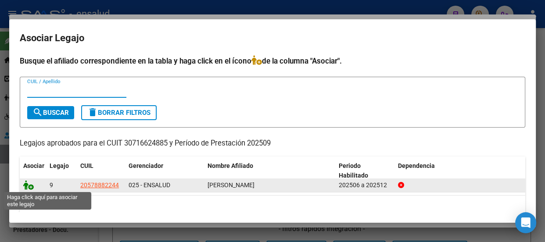 This screenshot has height=242, width=545. Describe the element at coordinates (33, 171) in the screenshot. I see `datatable-header-cell: Asociar` at that location.